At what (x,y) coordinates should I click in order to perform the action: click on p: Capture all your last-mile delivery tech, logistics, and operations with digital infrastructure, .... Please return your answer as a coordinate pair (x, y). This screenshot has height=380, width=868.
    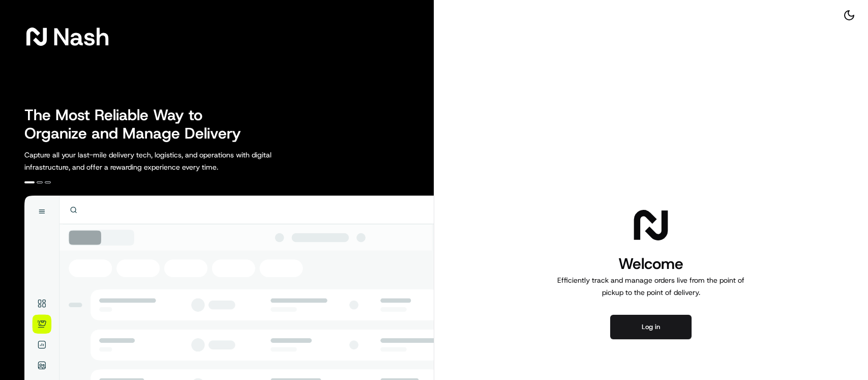
    Looking at the image, I should click on (171, 161).